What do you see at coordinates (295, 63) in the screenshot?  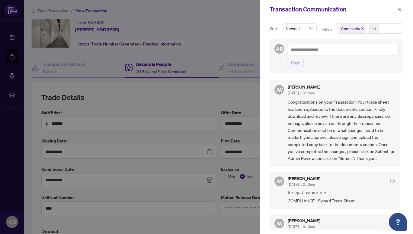 I see `button: Post` at bounding box center [295, 63].